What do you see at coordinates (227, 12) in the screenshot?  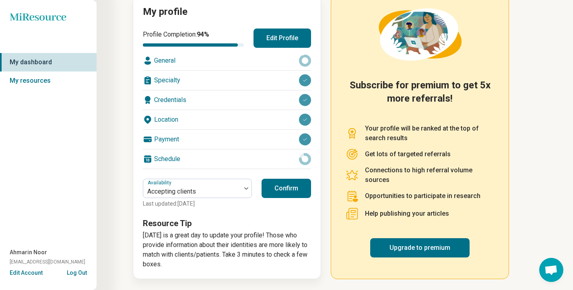 I see `h2: My profile` at bounding box center [227, 12].